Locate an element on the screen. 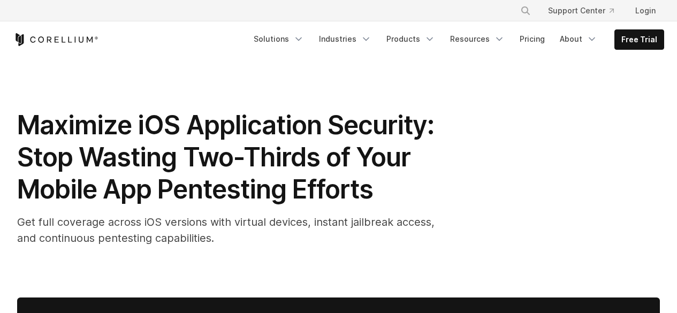  a: Solutions is located at coordinates (279, 39).